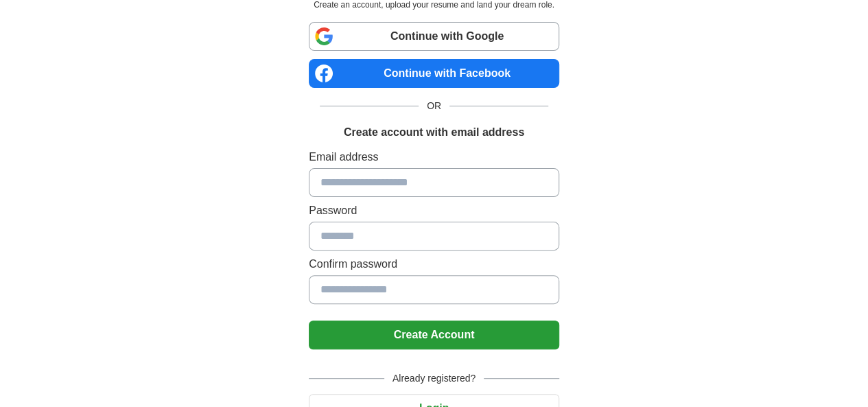  I want to click on label: Password, so click(434, 210).